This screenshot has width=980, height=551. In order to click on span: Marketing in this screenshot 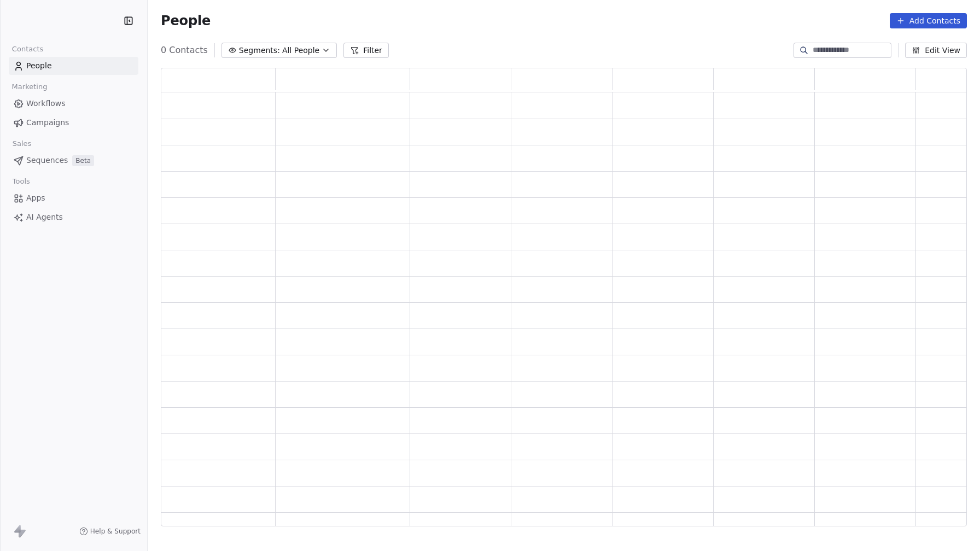, I will do `click(30, 87)`.